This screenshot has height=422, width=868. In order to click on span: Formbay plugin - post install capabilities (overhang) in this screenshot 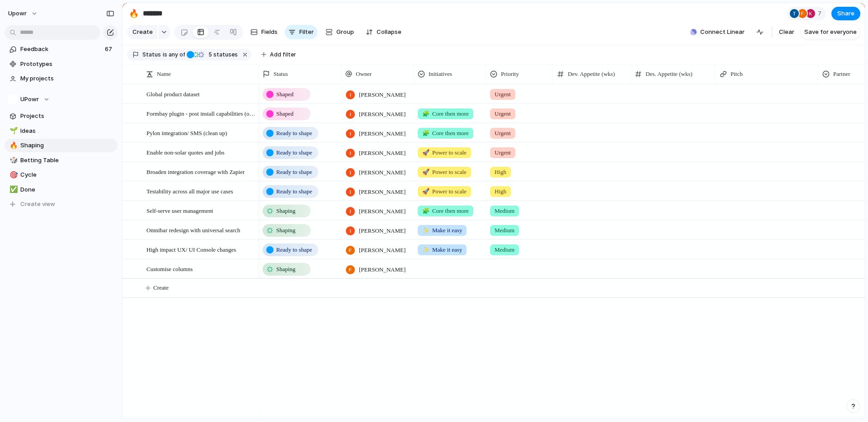, I will do `click(201, 113)`.